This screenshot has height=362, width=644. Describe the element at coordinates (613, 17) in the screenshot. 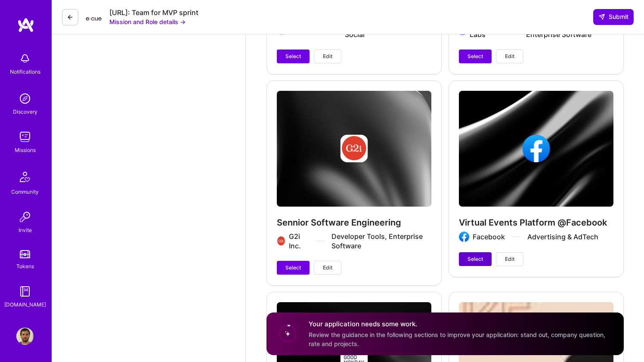

I see `button: Submit` at that location.